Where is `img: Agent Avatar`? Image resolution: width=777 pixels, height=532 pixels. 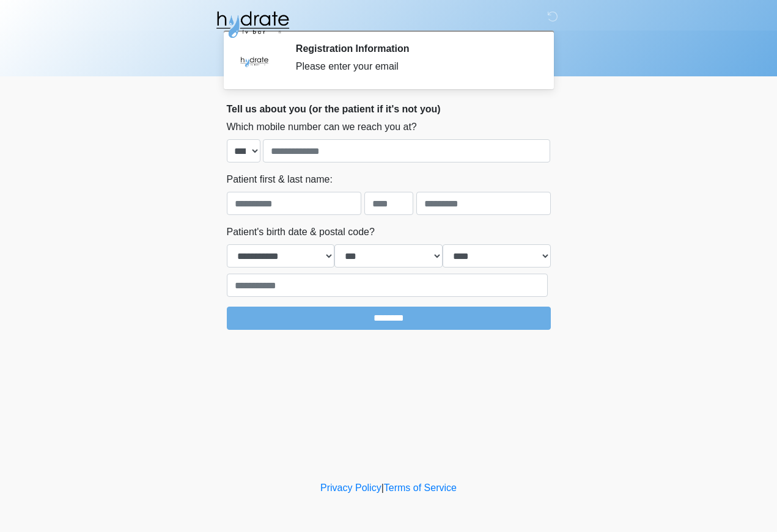
img: Agent Avatar is located at coordinates (254, 61).